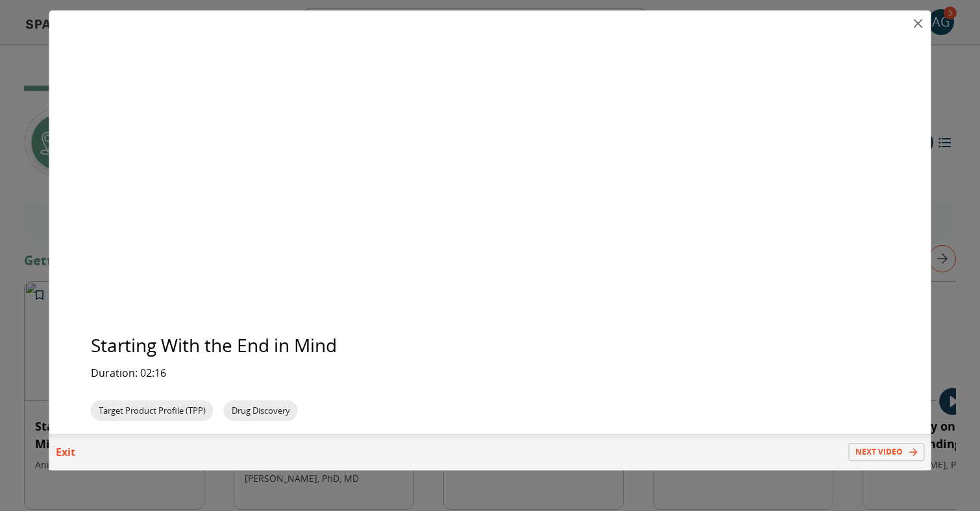  What do you see at coordinates (65, 452) in the screenshot?
I see `p: Exit` at bounding box center [65, 452].